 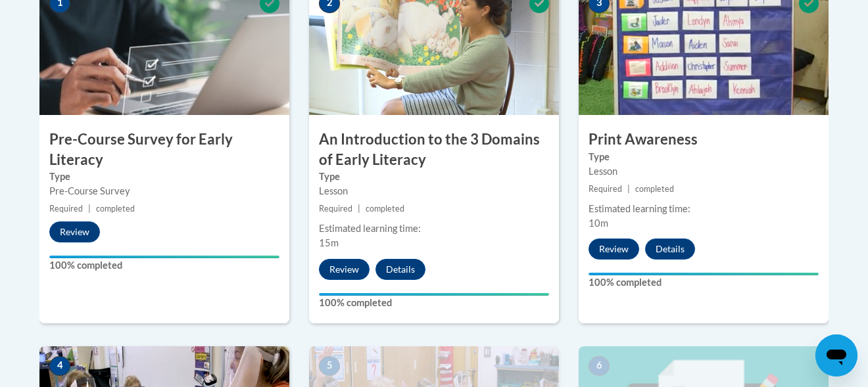 I want to click on span: 6, so click(x=599, y=366).